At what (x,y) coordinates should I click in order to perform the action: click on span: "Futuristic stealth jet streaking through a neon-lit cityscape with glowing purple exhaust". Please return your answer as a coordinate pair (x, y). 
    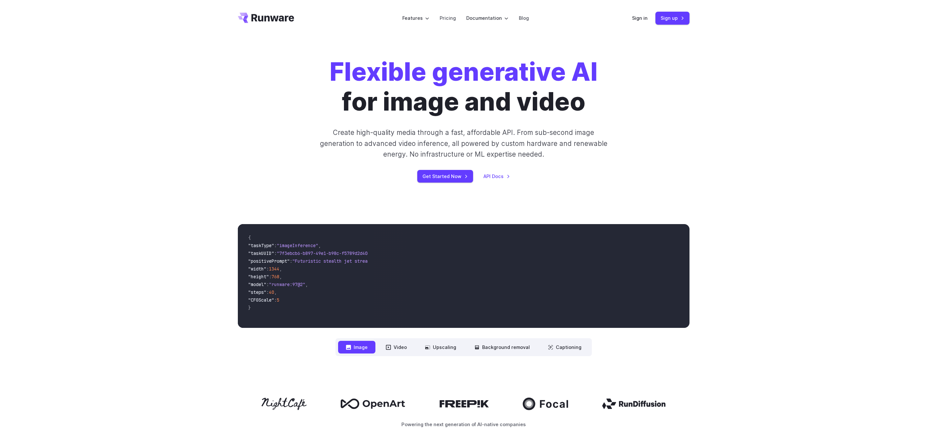
    Looking at the image, I should click on (410, 261).